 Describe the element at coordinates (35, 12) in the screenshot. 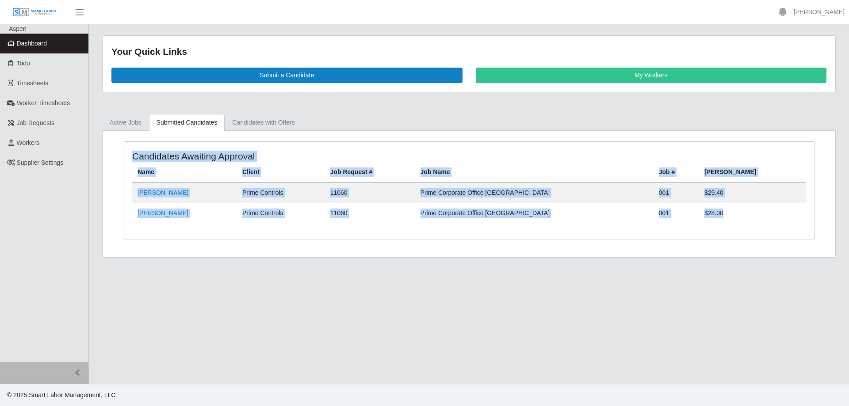

I see `img: SLM Logo` at that location.